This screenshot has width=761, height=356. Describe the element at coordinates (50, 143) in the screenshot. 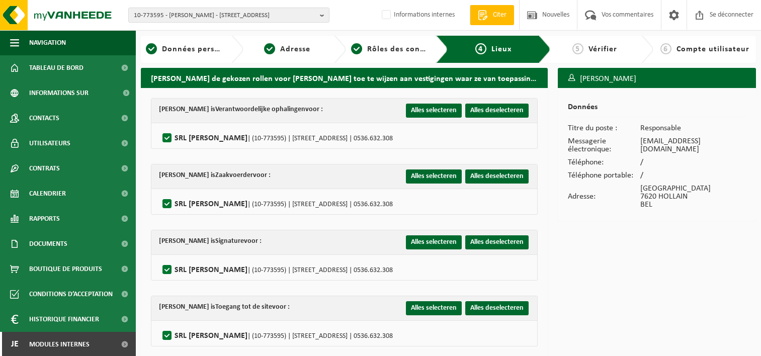

I see `span: Utilisateurs` at that location.